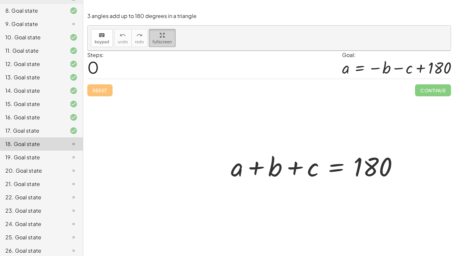  What do you see at coordinates (123, 42) in the screenshot?
I see `span: undo` at bounding box center [123, 42].